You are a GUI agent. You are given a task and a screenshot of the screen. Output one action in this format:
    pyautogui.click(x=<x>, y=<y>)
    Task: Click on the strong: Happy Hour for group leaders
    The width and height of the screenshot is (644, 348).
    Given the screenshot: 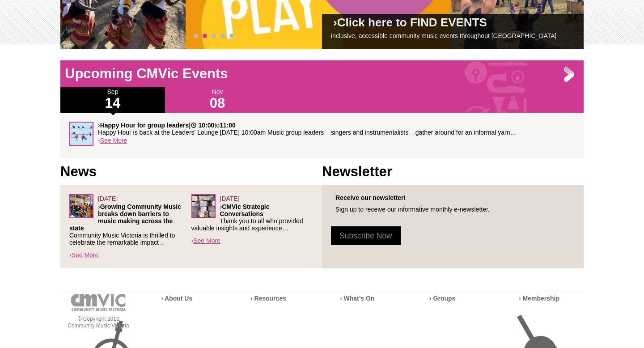 What is the action you would take?
    pyautogui.click(x=145, y=126)
    